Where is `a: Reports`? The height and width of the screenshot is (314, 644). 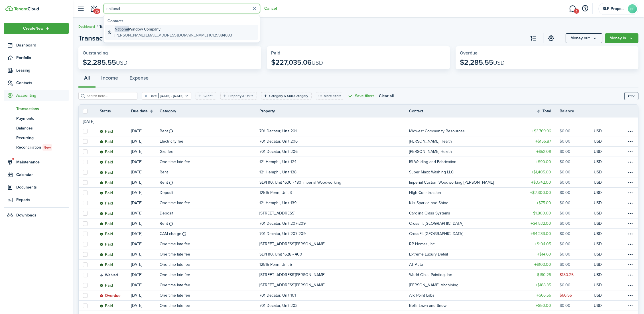
a: Reports is located at coordinates (36, 200).